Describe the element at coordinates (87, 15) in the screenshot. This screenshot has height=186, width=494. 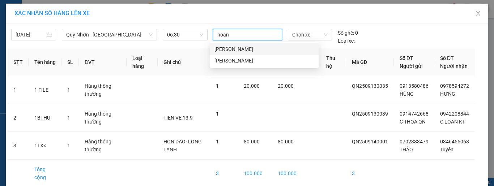
I see `div: Đà Lạt ( Dọc Đường )` at that location.